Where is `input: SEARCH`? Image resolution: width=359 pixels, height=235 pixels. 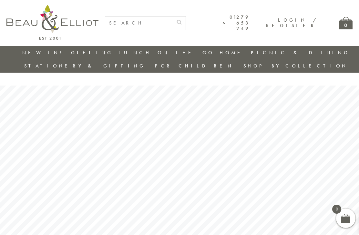
input: SEARCH is located at coordinates (139, 23).